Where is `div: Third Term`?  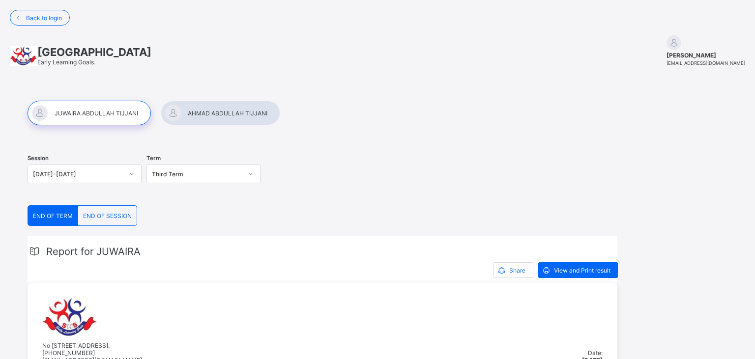 div: Third Term is located at coordinates (197, 174).